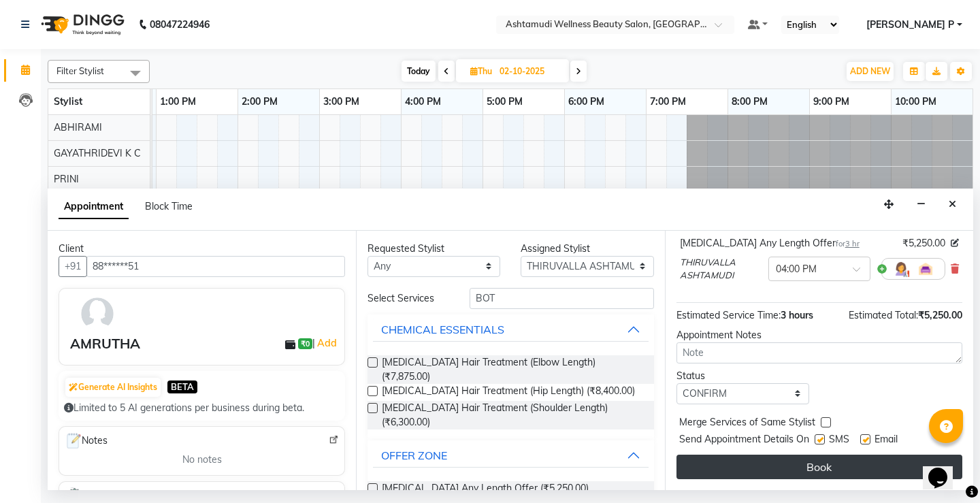 Image resolution: width=980 pixels, height=503 pixels. I want to click on small: for, so click(848, 243).